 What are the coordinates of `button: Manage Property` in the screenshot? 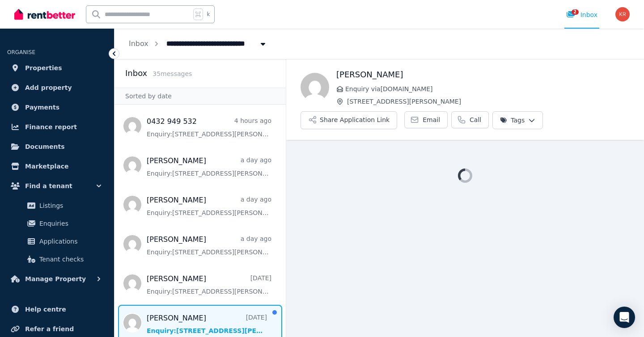 It's located at (57, 279).